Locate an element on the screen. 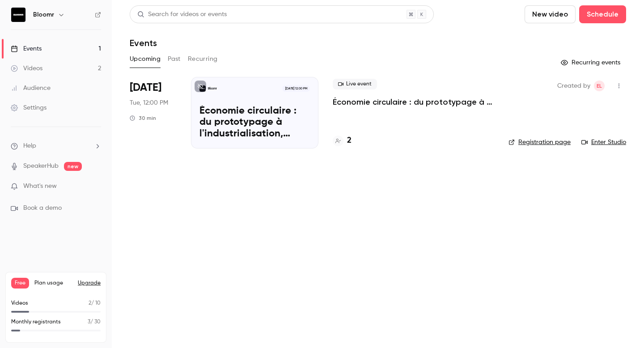 The width and height of the screenshot is (644, 348). div: Events is located at coordinates (26, 48).